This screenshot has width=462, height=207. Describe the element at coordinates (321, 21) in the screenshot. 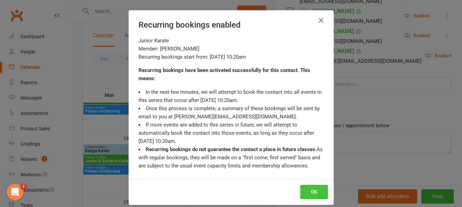

I see `button: Close` at that location.